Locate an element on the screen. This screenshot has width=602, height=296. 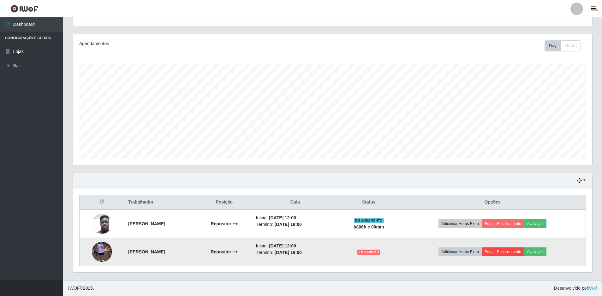
img: 1755799351460.jpeg is located at coordinates (102, 252).